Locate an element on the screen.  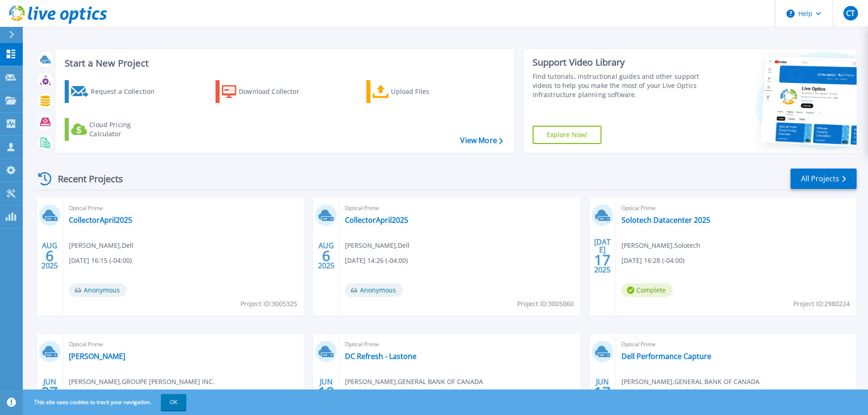
h3: Start a New Project is located at coordinates (283, 63).